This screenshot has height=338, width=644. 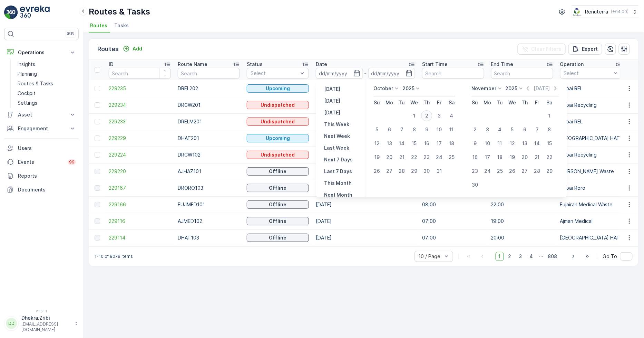 I want to click on div: DD, so click(x=11, y=323).